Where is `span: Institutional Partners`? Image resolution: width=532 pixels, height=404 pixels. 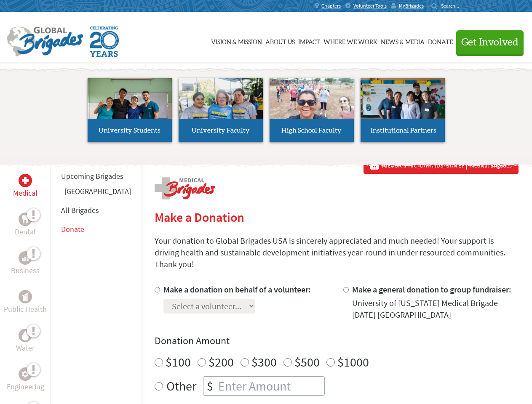
span: Institutional Partners is located at coordinates (403, 131).